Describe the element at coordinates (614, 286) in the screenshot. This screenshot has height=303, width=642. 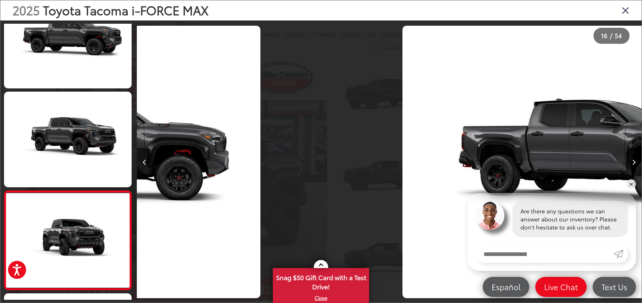
I see `span: Text Us` at that location.